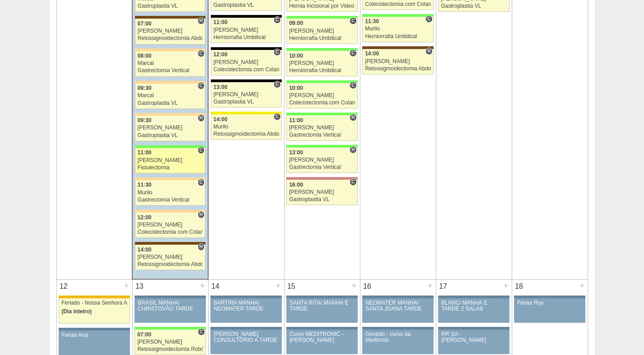 Image resolution: width=644 pixels, height=355 pixels. Describe the element at coordinates (398, 342) in the screenshot. I see `a: Geraldo - curso da Medtronic` at that location.